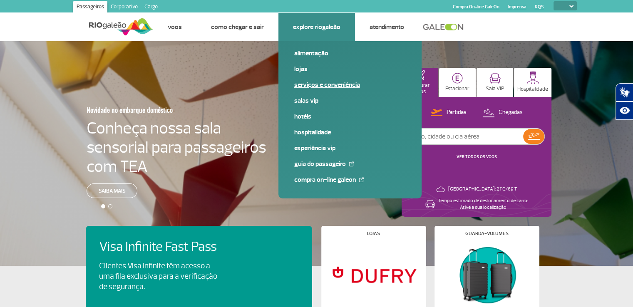  What do you see at coordinates (158, 276) in the screenshot?
I see `p: Clientes Visa Infinite têm acesso a uma fila exclusiva para a verificação de segurança.` at bounding box center [158, 276].